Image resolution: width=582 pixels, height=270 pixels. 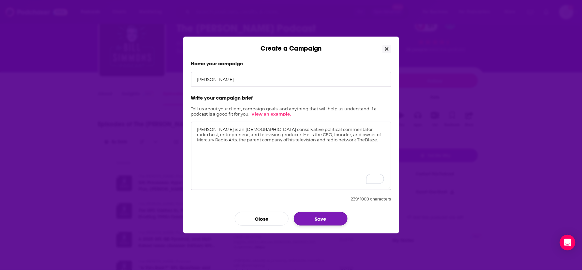 I want to click on textarea: To enrich screen reader interactions, please activate Accessibility in Grammarly extension settings, so click(x=291, y=156).